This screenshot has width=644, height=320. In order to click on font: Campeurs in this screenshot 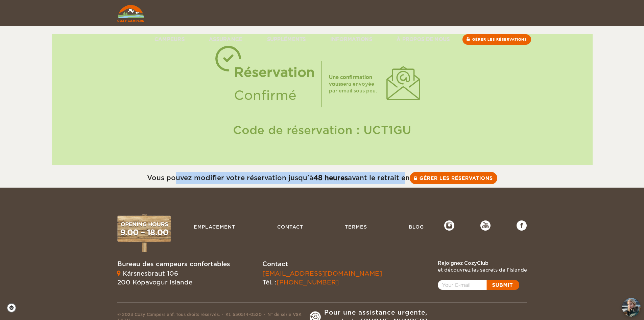, I will do `click(169, 39)`.